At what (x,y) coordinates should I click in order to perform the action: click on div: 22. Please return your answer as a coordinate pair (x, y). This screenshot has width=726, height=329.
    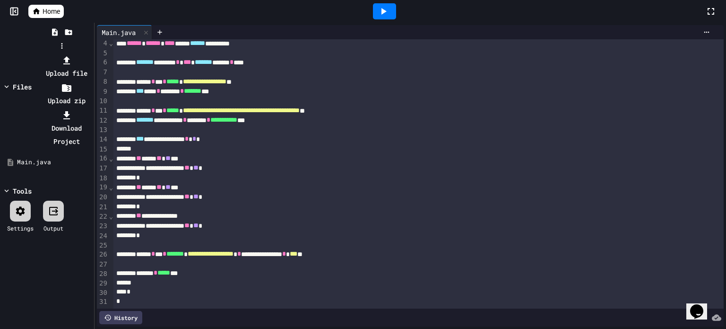
    Looking at the image, I should click on (103, 217).